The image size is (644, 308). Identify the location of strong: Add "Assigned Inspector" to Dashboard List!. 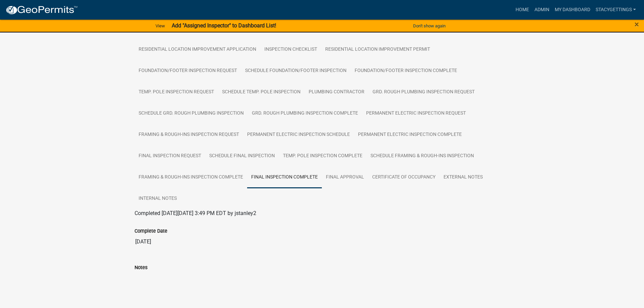
(224, 26).